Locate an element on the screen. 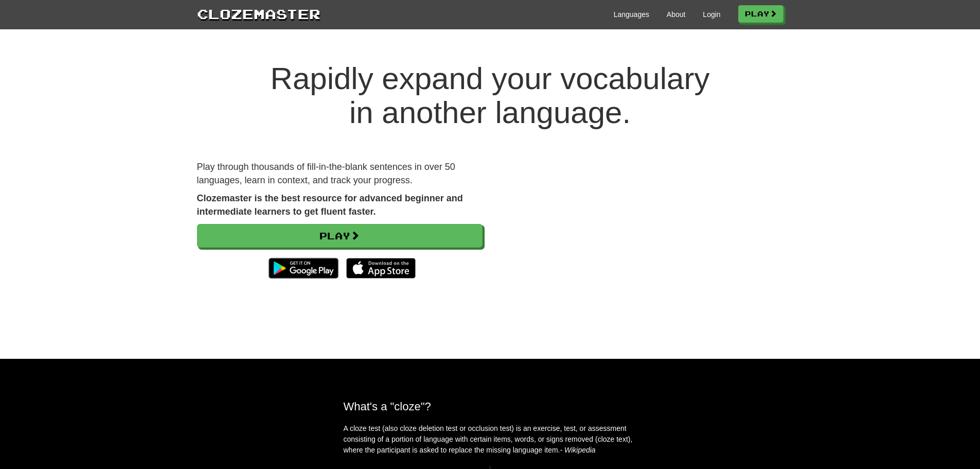 The height and width of the screenshot is (469, 980). a: Login is located at coordinates (711, 15).